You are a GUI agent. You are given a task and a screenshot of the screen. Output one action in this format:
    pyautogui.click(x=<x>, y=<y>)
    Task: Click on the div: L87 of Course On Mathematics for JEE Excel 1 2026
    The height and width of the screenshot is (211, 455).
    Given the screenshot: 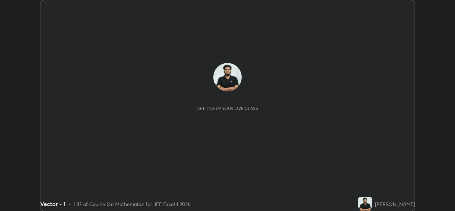 What is the action you would take?
    pyautogui.click(x=132, y=203)
    